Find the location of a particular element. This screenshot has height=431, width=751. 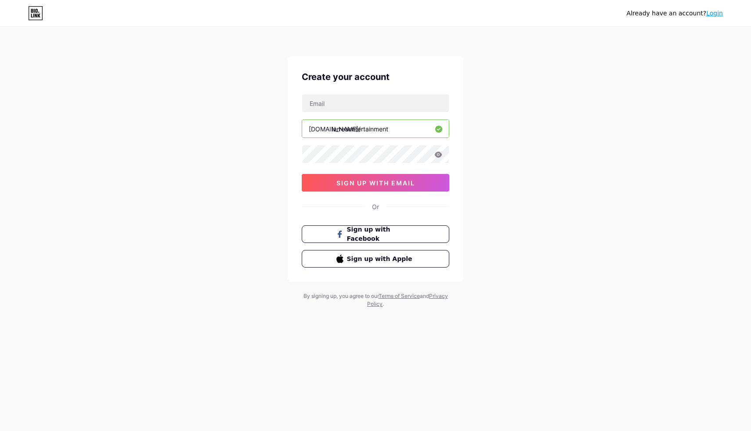

div: By signing up, you agree to our and . is located at coordinates (375, 300).